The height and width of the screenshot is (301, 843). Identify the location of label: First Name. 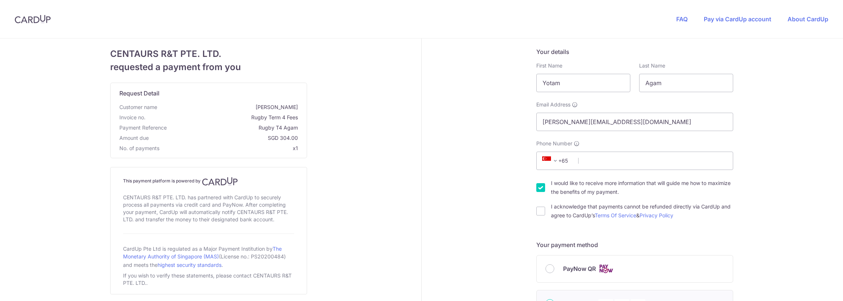
(549, 66).